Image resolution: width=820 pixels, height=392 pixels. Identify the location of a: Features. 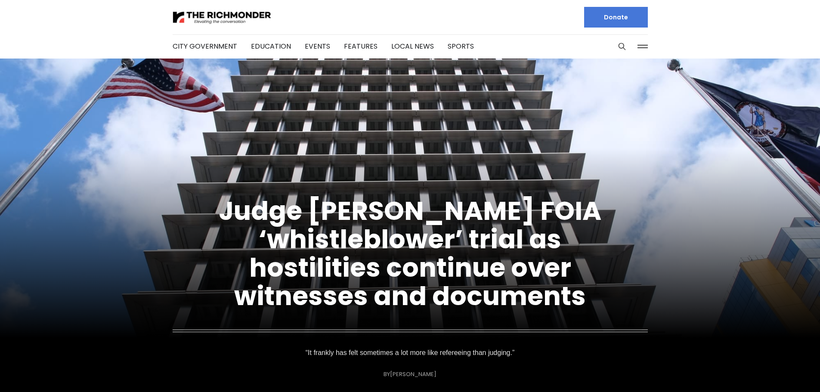
(361, 46).